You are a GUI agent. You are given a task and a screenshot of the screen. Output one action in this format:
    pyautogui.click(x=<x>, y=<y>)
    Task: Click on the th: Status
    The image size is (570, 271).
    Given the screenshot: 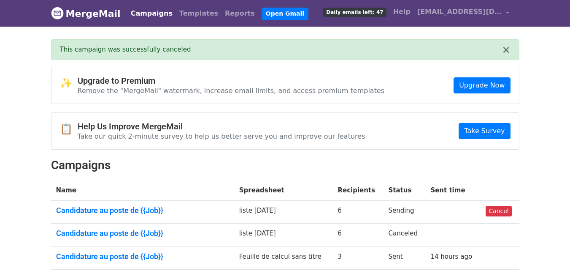 What is the action you would take?
    pyautogui.click(x=405, y=190)
    